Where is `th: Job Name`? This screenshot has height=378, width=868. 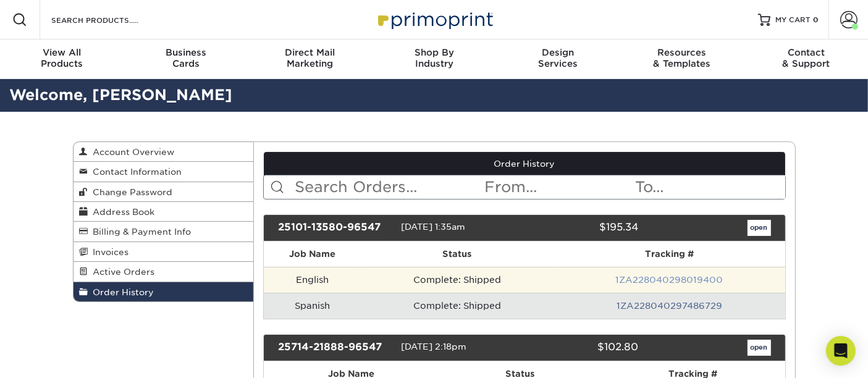
th: Job Name is located at coordinates (312, 254).